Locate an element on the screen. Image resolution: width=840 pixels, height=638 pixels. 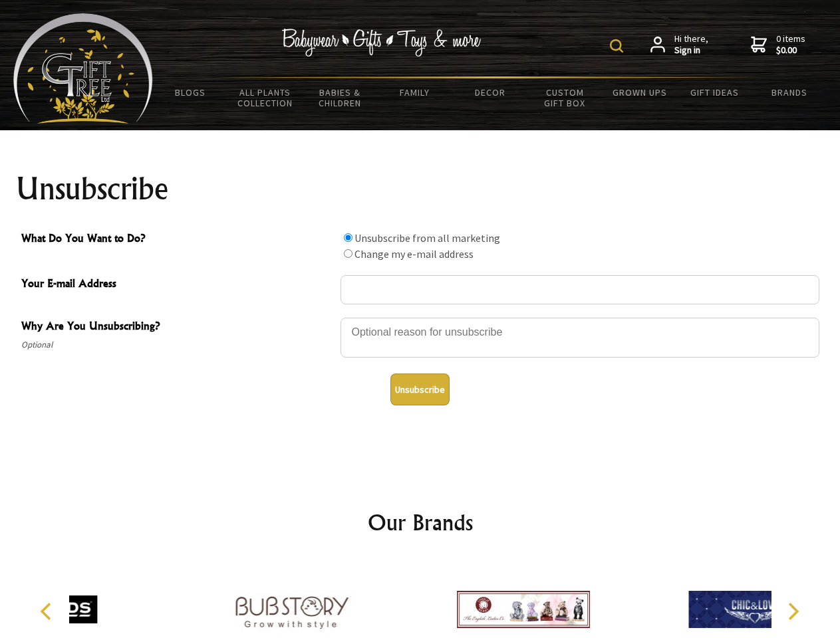
strong: Sign in is located at coordinates (691, 50).